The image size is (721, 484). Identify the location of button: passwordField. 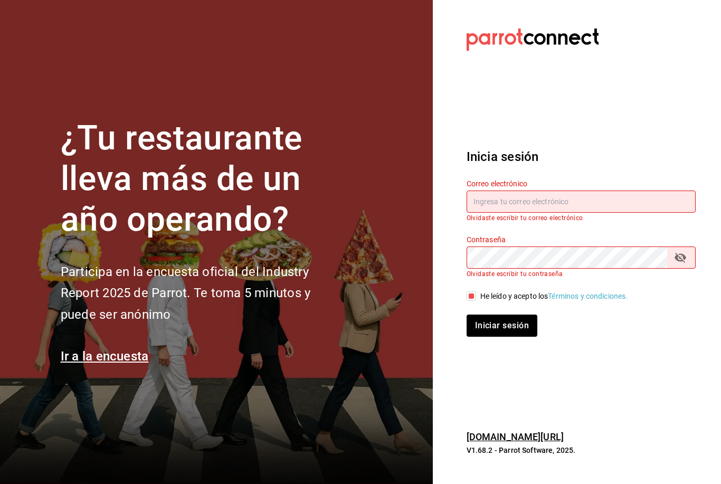
(680, 257).